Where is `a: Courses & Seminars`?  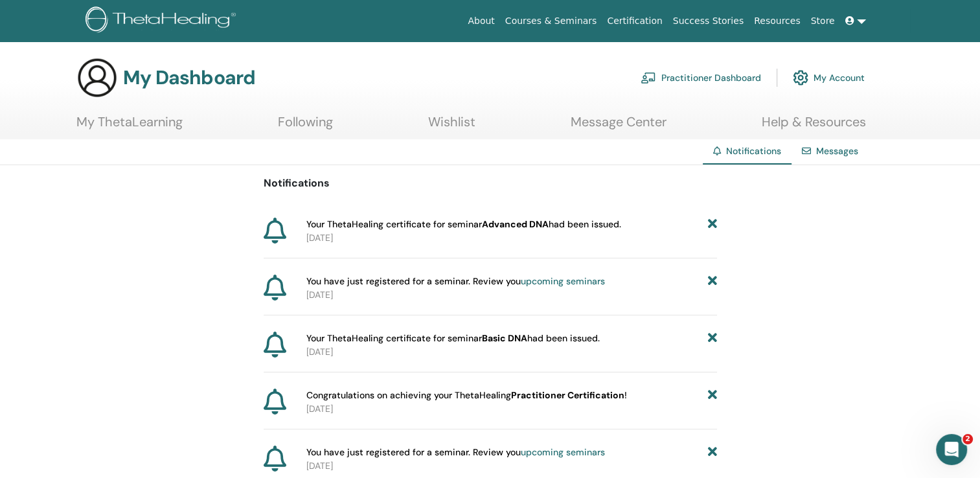 a: Courses & Seminars is located at coordinates (551, 21).